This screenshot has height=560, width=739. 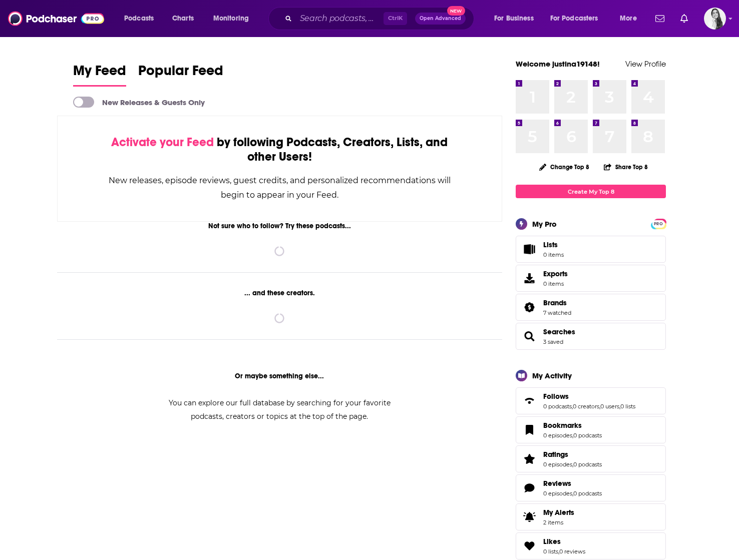 What do you see at coordinates (440, 19) in the screenshot?
I see `button: Open AdvancedNew` at bounding box center [440, 19].